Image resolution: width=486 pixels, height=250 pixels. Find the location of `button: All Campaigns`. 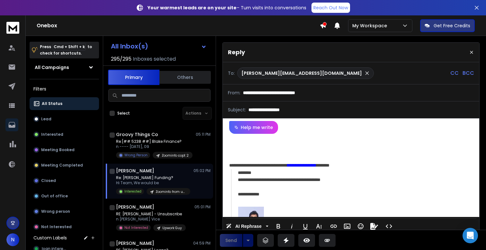

button: All Campaigns is located at coordinates (64, 67).